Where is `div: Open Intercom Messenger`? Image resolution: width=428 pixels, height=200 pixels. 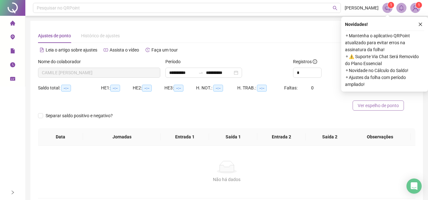
div: Open Intercom Messenger is located at coordinates (414, 186).